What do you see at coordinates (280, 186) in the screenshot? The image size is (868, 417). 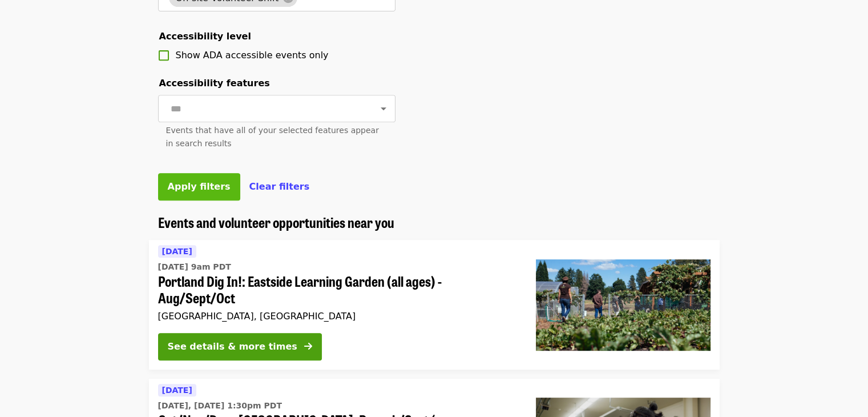 I see `span: Clear filters` at bounding box center [280, 186].